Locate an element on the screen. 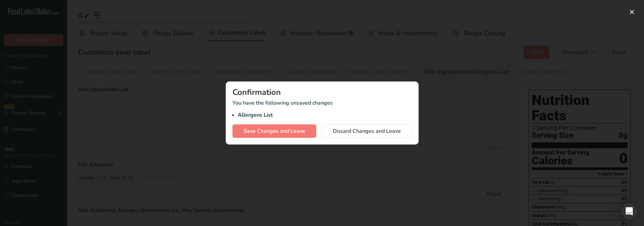 This screenshot has height=226, width=644. button: Discard Changes and Leave is located at coordinates (367, 131).